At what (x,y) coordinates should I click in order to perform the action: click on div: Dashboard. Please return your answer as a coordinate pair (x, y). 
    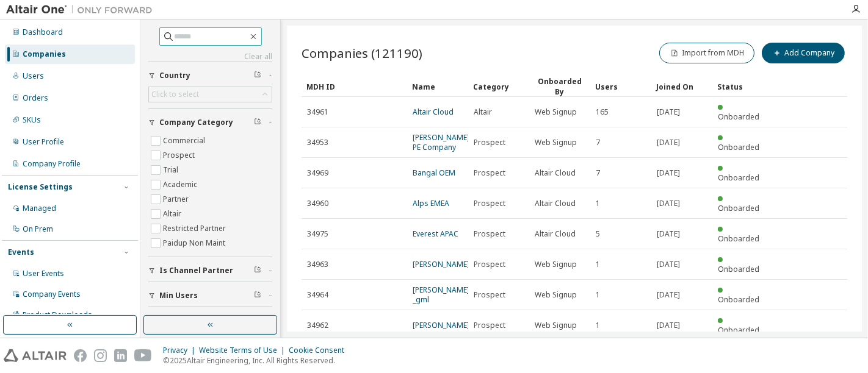
    Looking at the image, I should click on (42, 32).